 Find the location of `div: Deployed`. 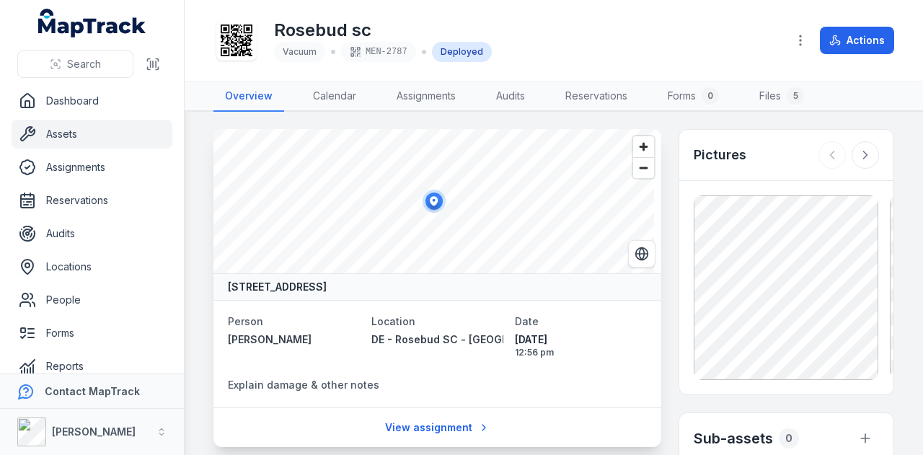

div: Deployed is located at coordinates (461, 52).